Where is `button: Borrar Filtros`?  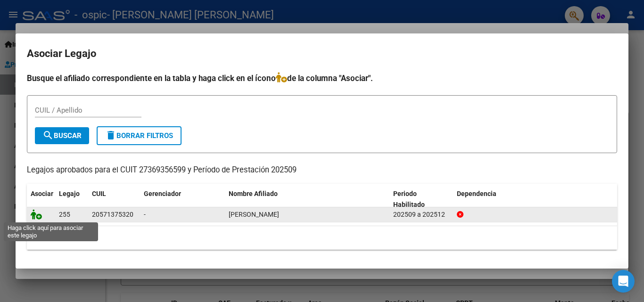 button: Borrar Filtros is located at coordinates (139, 135).